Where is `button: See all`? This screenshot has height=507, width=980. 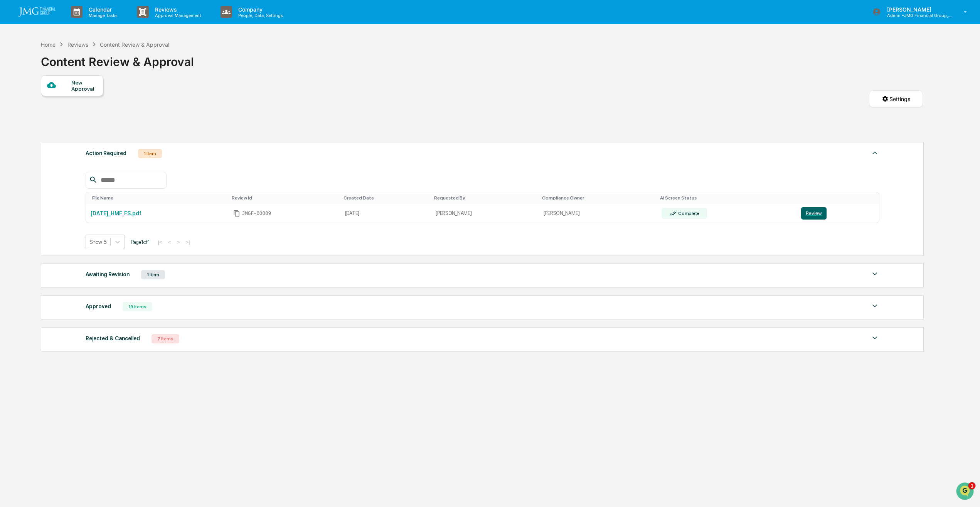
button: See all is located at coordinates (130, 89).